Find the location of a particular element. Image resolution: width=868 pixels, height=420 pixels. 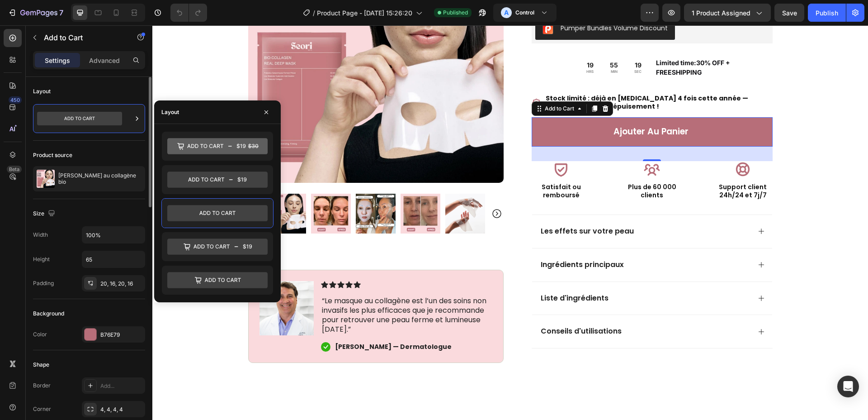

img: product feature img is located at coordinates (46, 178).